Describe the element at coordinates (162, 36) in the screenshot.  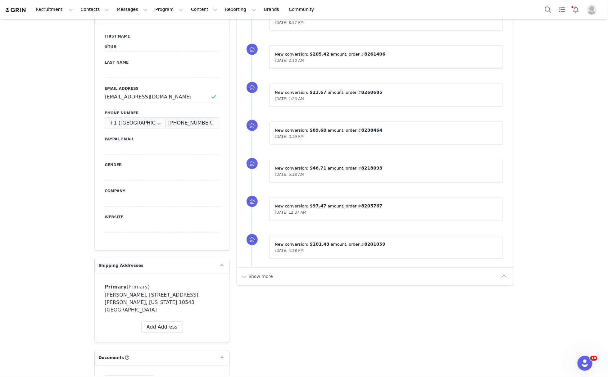
I see `label: First Name` at that location.